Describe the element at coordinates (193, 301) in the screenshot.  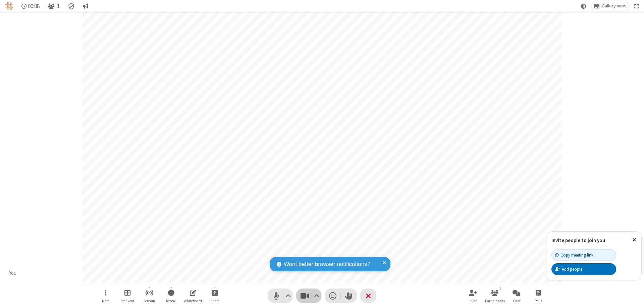
I see `span: Whiteboard` at that location.